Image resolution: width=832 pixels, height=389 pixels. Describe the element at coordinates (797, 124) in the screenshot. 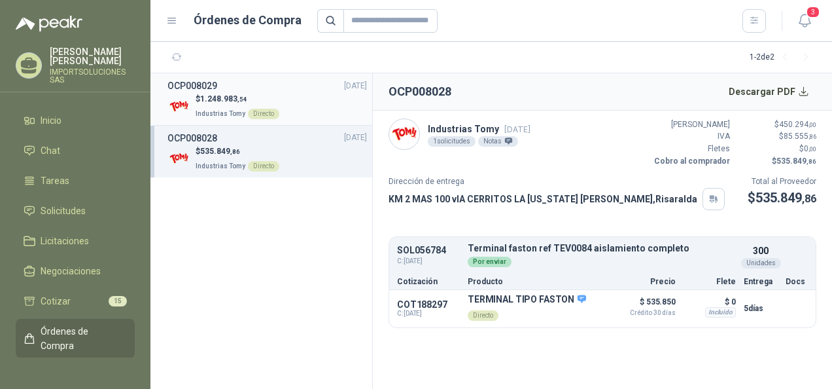

I see `span: 450.294` at that location.